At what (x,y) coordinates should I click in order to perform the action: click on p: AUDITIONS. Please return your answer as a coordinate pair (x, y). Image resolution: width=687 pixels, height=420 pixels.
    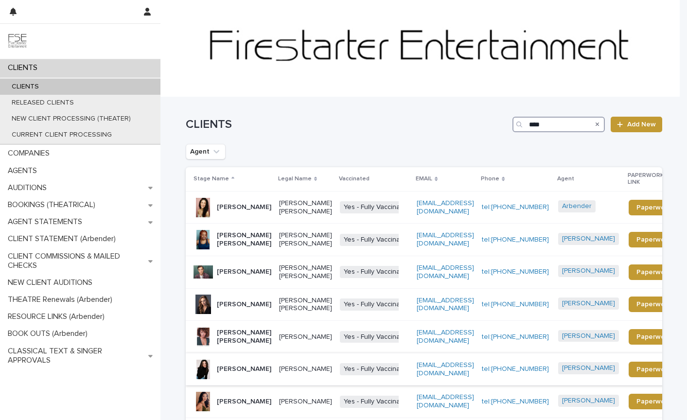
    Looking at the image, I should click on (29, 188).